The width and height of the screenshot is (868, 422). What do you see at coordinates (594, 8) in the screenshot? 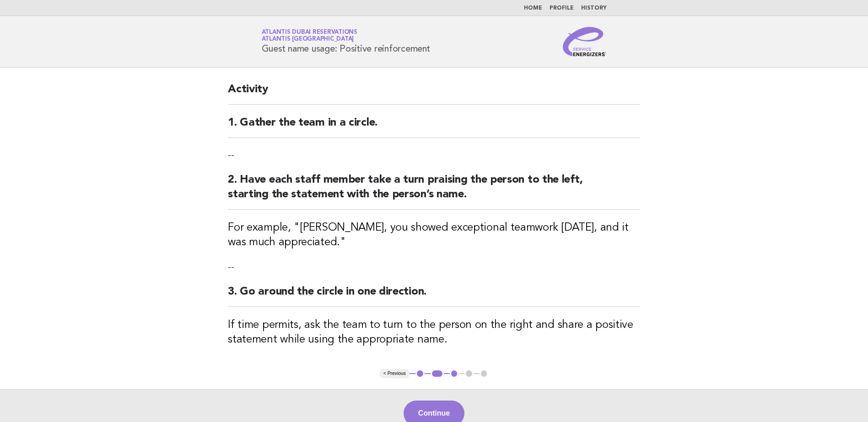
I see `a: History` at bounding box center [594, 8].